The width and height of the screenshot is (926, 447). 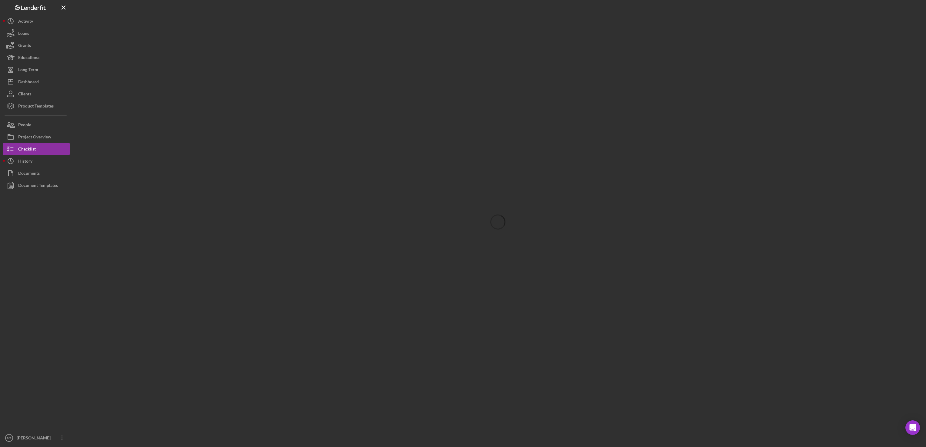 I want to click on text: MT, so click(x=9, y=438).